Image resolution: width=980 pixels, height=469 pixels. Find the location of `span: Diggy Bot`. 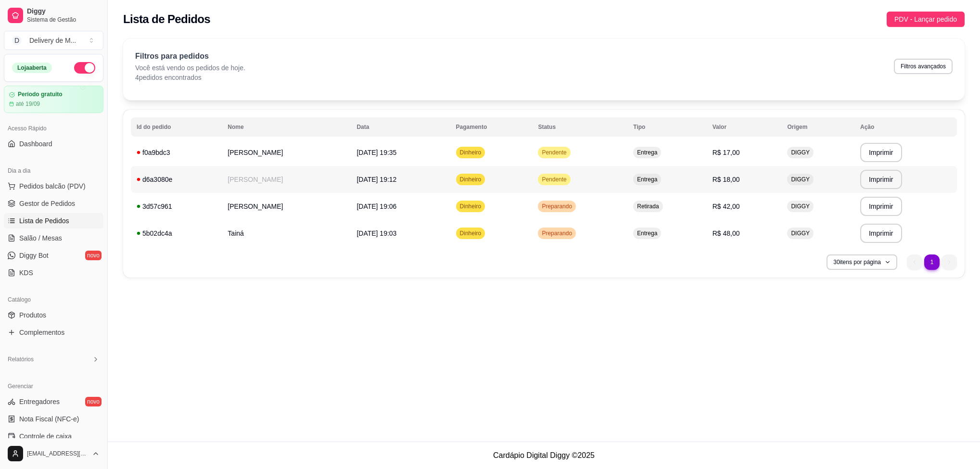

span: Diggy Bot is located at coordinates (34, 255).